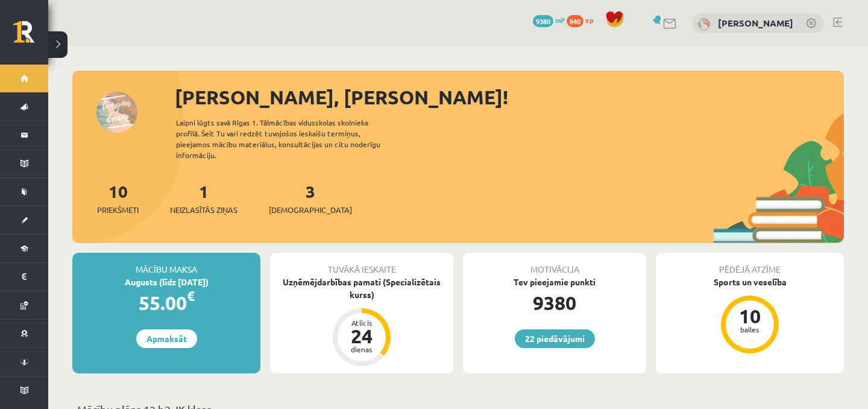  I want to click on div: Laipni lūgts savā Rīgas 1. Tālmācības vidusskolas skolnieka profilā. Šeit Tu vari redzēt tuvojošo..., so click(289, 139).